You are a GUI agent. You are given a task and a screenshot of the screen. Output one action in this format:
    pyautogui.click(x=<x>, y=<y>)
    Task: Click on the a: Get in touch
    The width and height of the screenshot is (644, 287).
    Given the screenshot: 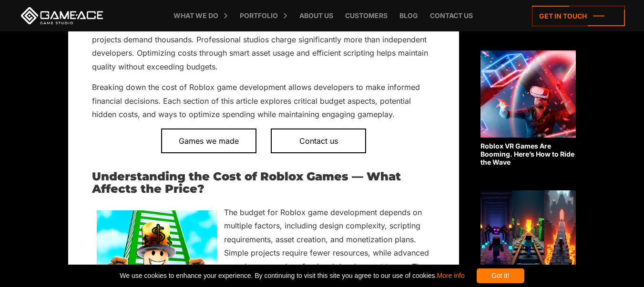 What is the action you would take?
    pyautogui.click(x=578, y=16)
    